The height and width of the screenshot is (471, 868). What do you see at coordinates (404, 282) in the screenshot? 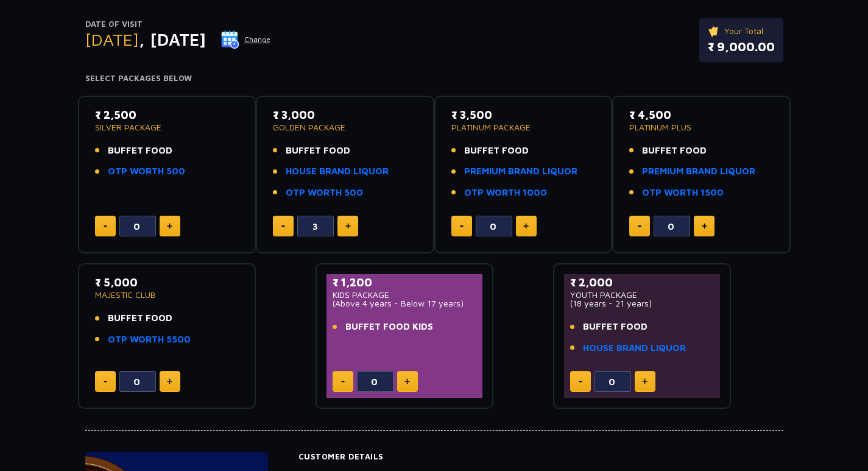
I see `p: ₹ 1,200` at bounding box center [404, 282].